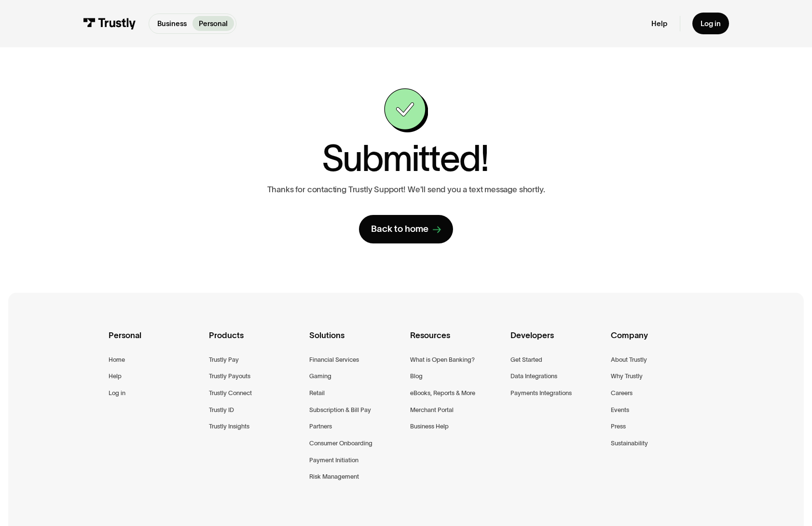 The height and width of the screenshot is (526, 812). Describe the element at coordinates (321, 426) in the screenshot. I see `div: Partners` at that location.